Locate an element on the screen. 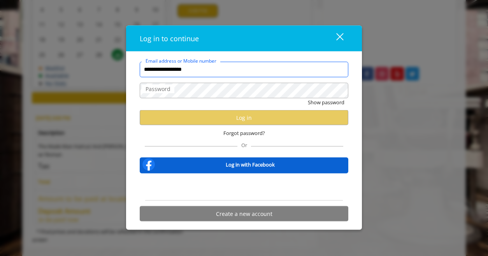 This screenshot has width=488, height=256. input: Password is located at coordinates (244, 90).